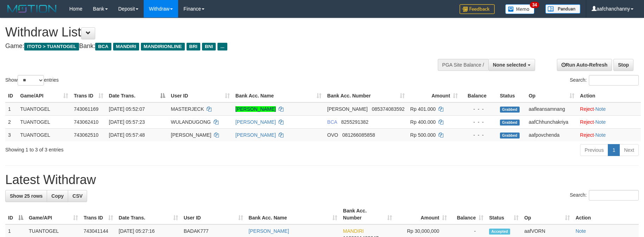 The height and width of the screenshot is (237, 644). What do you see at coordinates (148, 214) in the screenshot?
I see `th: Date Trans.: activate to sort column ascending` at bounding box center [148, 214].